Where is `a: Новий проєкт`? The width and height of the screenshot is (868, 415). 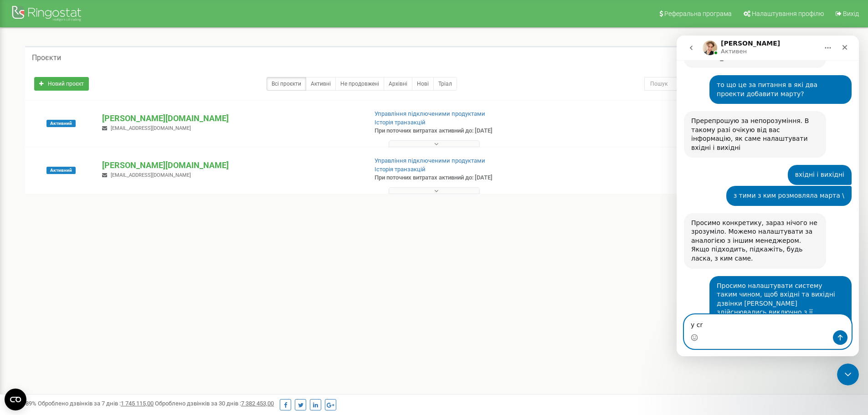
a: Новий проєкт is located at coordinates (62, 83).